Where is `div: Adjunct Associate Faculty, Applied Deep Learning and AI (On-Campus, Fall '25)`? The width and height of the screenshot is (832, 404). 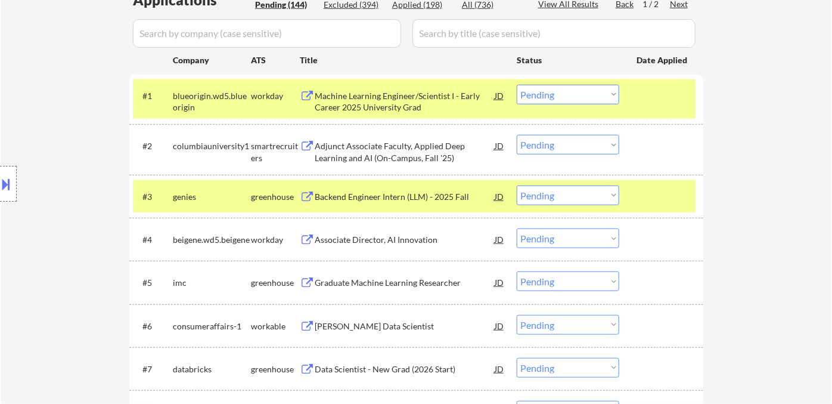 div: Adjunct Associate Faculty, Applied Deep Learning and AI (On-Campus, Fall '25) is located at coordinates (405, 151).